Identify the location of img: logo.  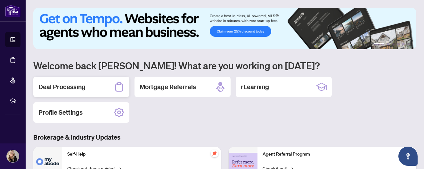
(13, 11).